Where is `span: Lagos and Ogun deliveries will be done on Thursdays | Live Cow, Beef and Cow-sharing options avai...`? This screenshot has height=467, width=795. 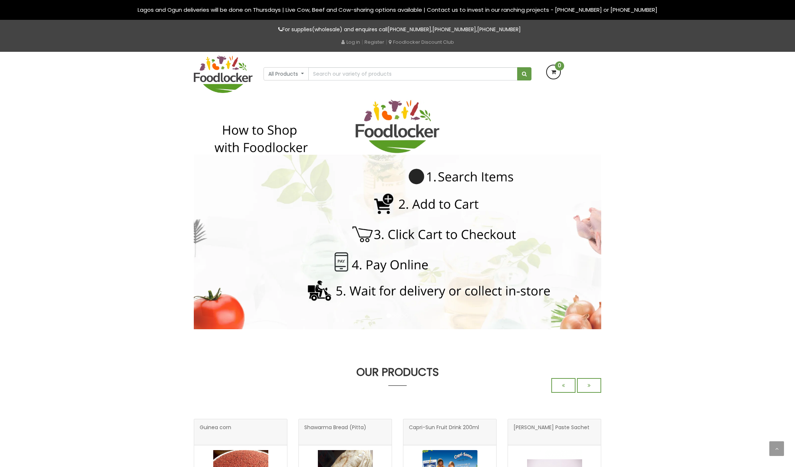
span: Lagos and Ogun deliveries will be done on Thursdays | Live Cow, Beef and Cow-sharing options avai... is located at coordinates (398, 10).